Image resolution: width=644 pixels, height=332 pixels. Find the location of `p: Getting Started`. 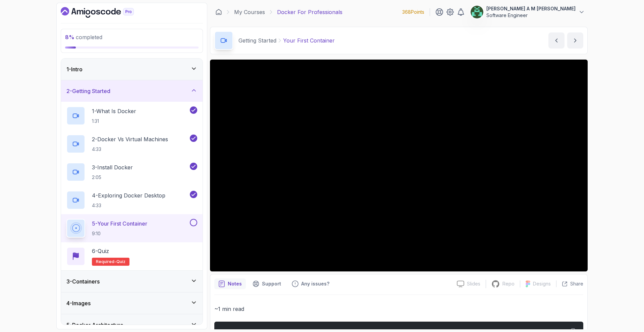

p: Getting Started is located at coordinates (257, 41).